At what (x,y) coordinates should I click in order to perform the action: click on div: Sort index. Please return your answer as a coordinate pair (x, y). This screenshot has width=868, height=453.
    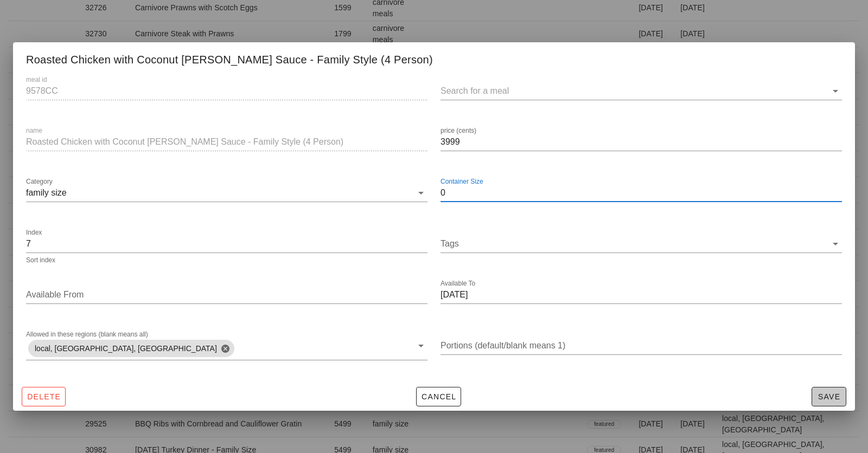
    Looking at the image, I should click on (227, 260).